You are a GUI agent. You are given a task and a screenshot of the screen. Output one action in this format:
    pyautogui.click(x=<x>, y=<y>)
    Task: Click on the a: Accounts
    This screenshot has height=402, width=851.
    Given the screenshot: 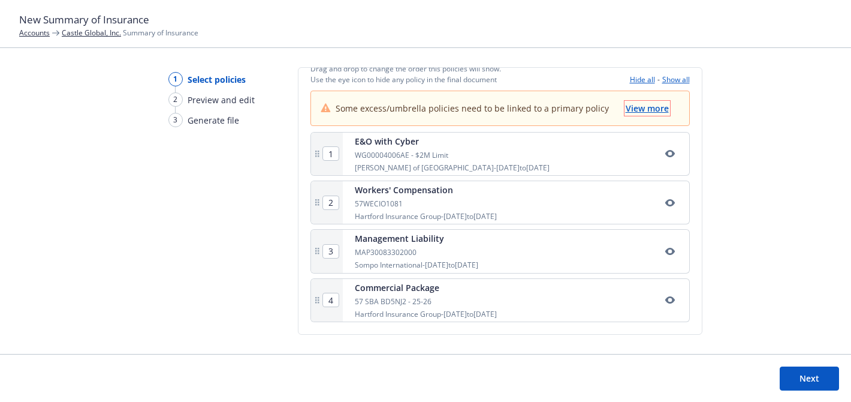 What is the action you would take?
    pyautogui.click(x=34, y=32)
    